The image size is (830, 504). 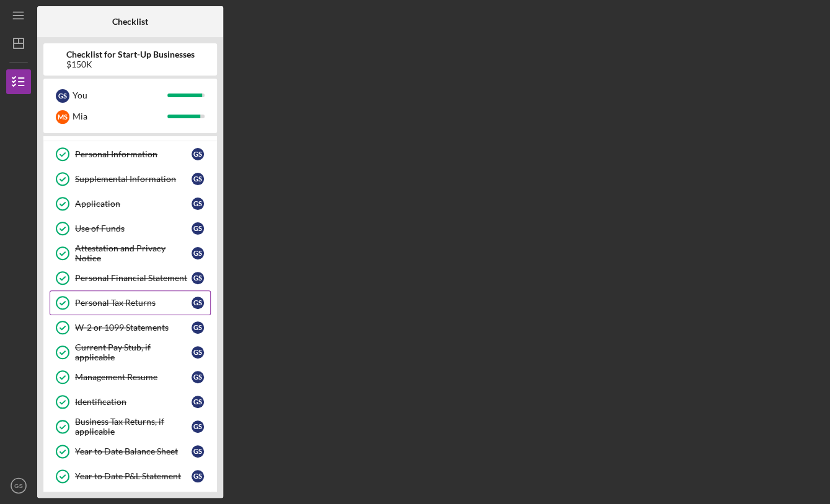 What do you see at coordinates (18, 486) in the screenshot?
I see `text: GS` at bounding box center [18, 486].